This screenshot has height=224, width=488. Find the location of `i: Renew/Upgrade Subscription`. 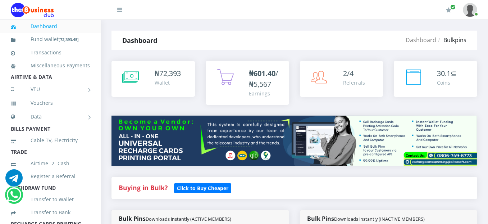

i: Renew/Upgrade Subscription is located at coordinates (448, 10).